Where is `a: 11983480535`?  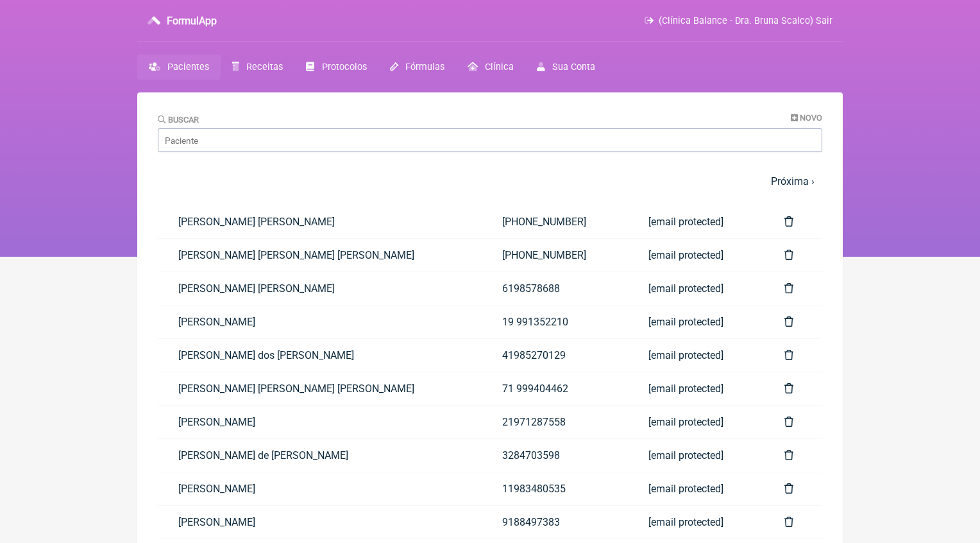
a: 11983480535 is located at coordinates (555, 488).